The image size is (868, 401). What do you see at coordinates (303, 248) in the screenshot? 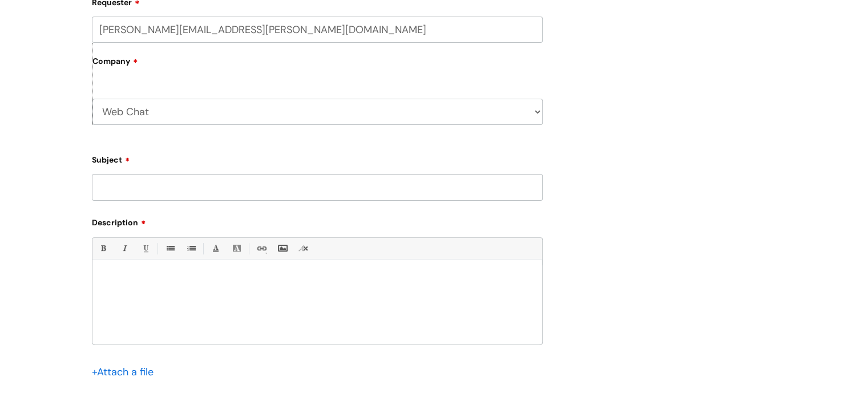
I see `a: Remove formatting (Ctrl-\)` at bounding box center [303, 248].